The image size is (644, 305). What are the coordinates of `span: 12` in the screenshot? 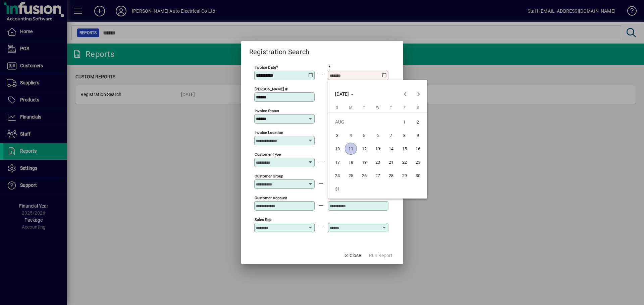 It's located at (364, 149).